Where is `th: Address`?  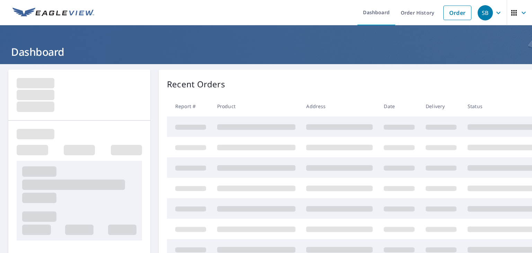 th: Address is located at coordinates (339, 106).